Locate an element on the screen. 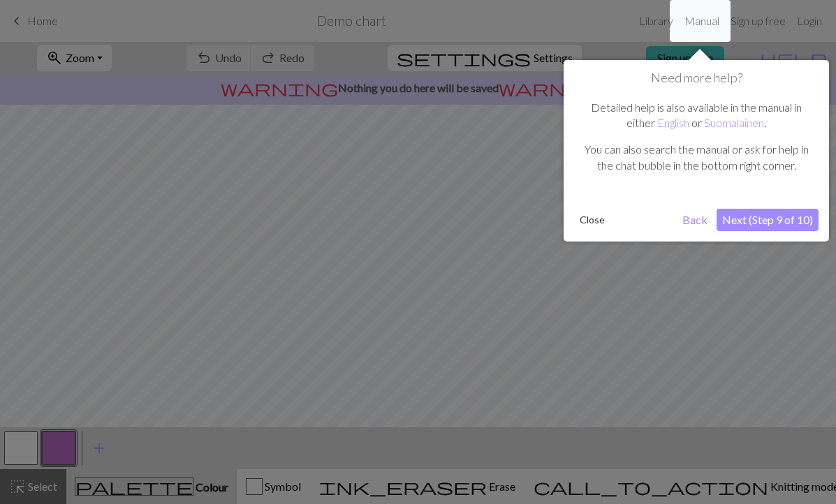 The width and height of the screenshot is (836, 504). h1: Need more help? is located at coordinates (697, 78).